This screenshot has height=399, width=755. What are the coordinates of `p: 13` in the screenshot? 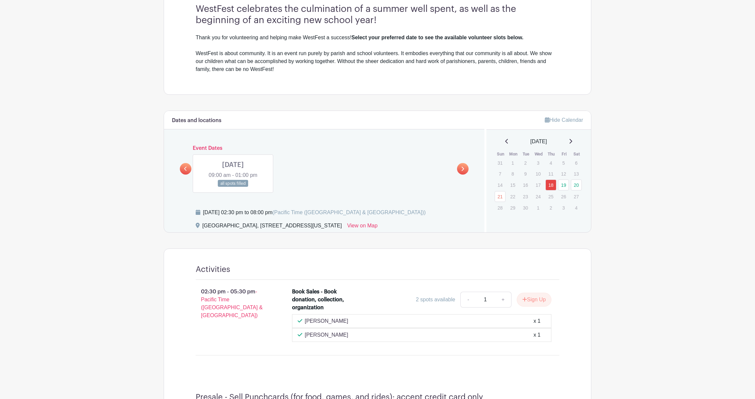 It's located at (576, 174).